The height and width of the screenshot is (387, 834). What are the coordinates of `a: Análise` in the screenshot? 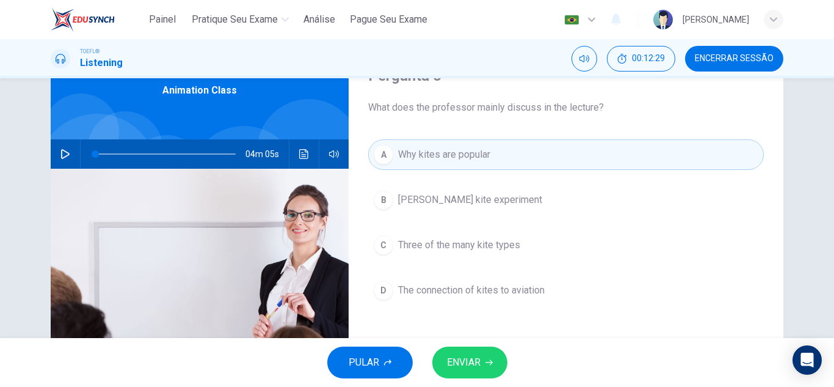 It's located at (319, 20).